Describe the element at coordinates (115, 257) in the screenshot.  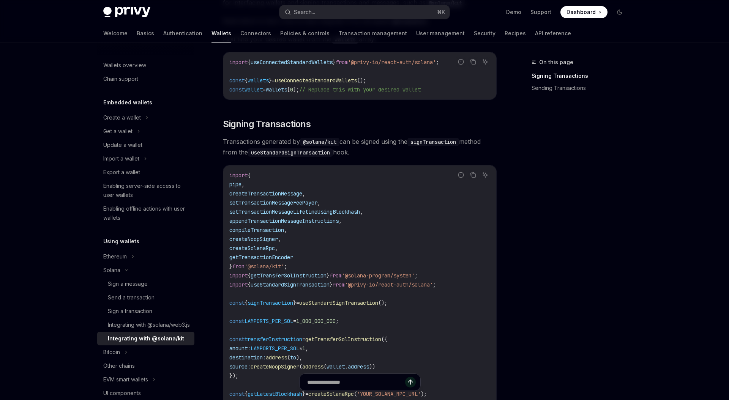
I see `div: Ethereum` at that location.